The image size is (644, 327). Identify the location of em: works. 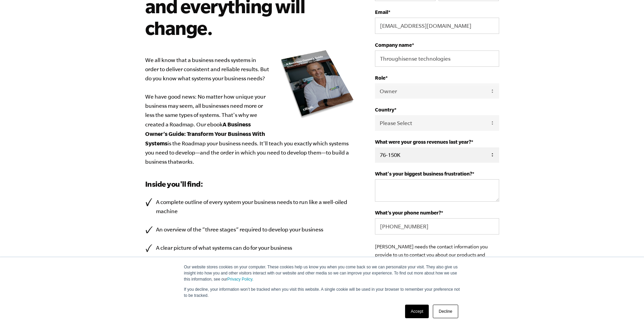
(185, 162).